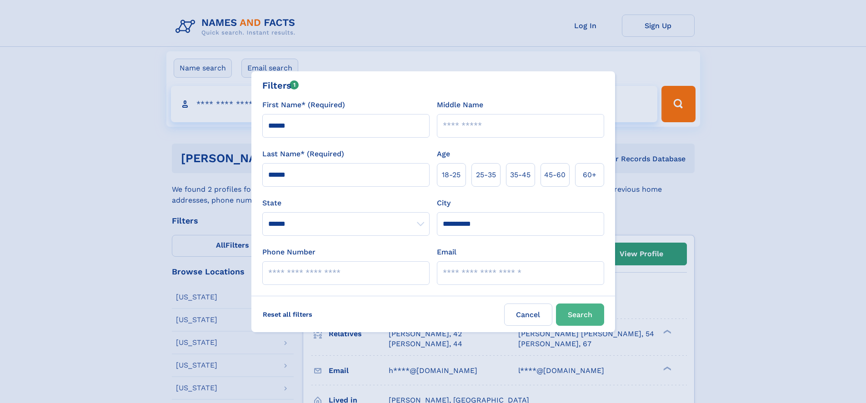 This screenshot has width=866, height=403. What do you see at coordinates (444, 203) in the screenshot?
I see `label: City` at bounding box center [444, 203].